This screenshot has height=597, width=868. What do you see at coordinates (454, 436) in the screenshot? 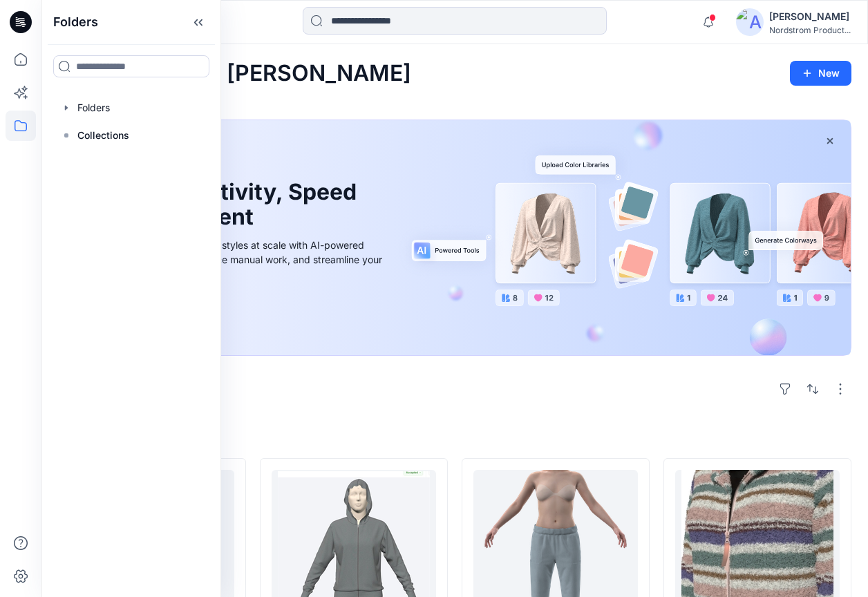
I see `h4: Styles` at bounding box center [454, 436].